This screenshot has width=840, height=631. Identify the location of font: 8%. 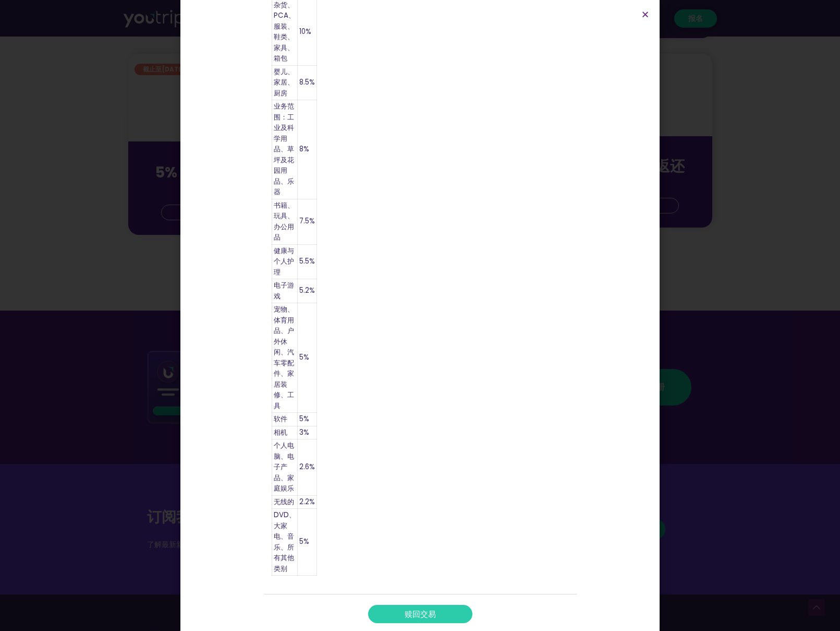
(304, 149).